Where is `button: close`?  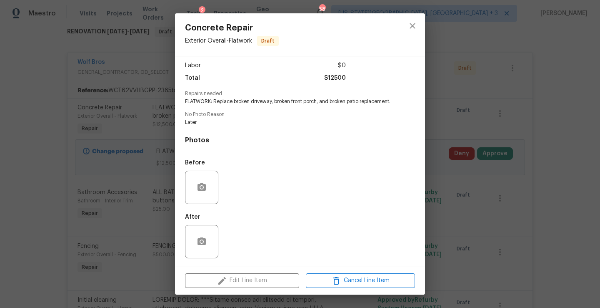
button: close is located at coordinates (413, 26).